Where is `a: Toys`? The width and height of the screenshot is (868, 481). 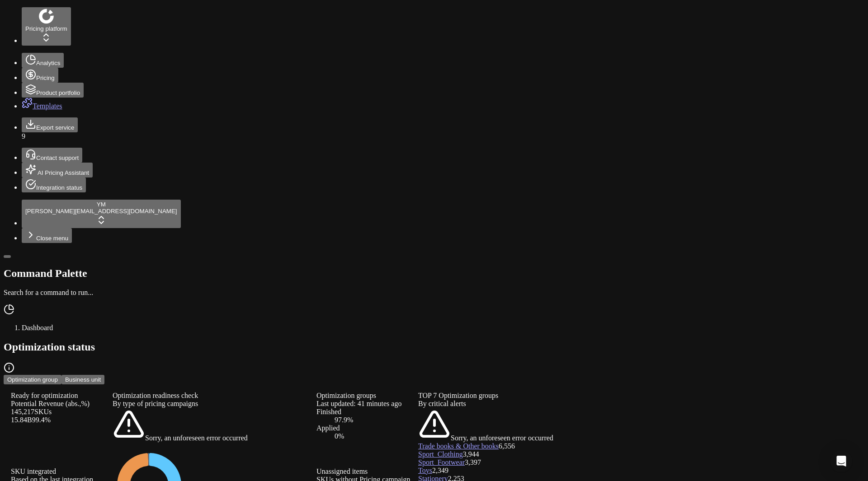 a: Toys is located at coordinates (425, 470).